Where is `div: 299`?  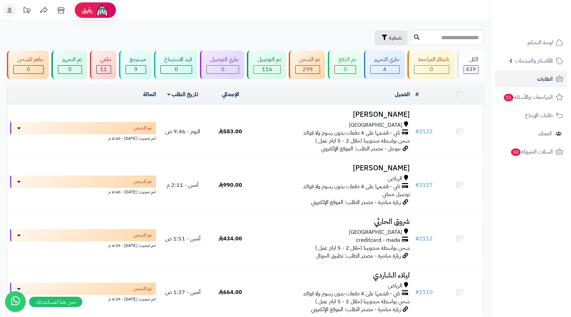 div: 299 is located at coordinates (308, 69).